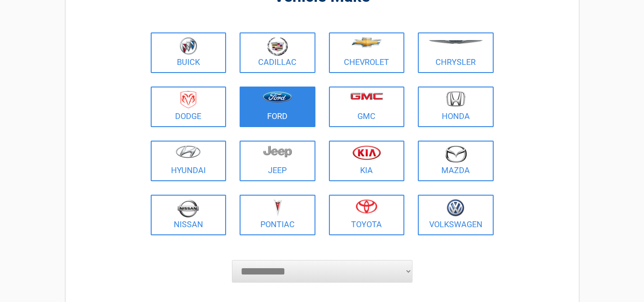 This screenshot has height=302, width=644. Describe the element at coordinates (278, 107) in the screenshot. I see `a: Ford` at that location.